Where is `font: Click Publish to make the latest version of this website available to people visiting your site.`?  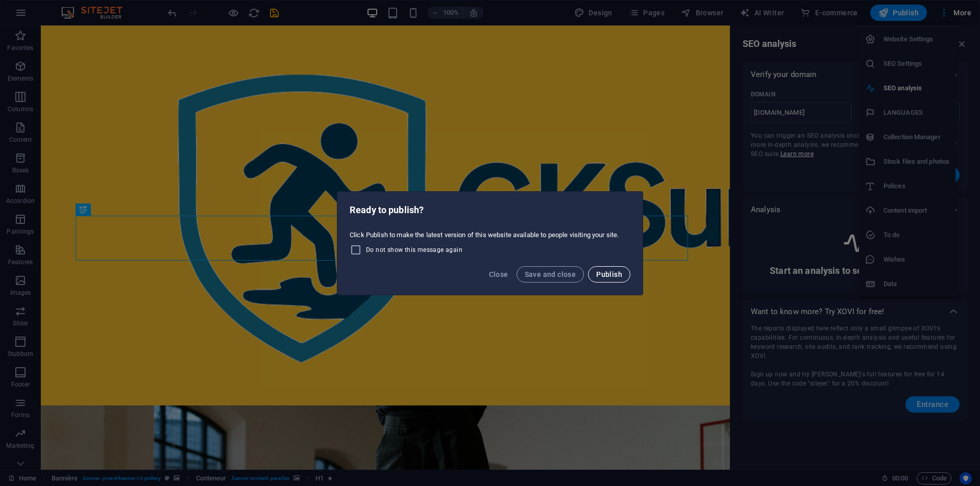
font: Click Publish to make the latest version of this website available to people visiting your site. is located at coordinates (483, 234).